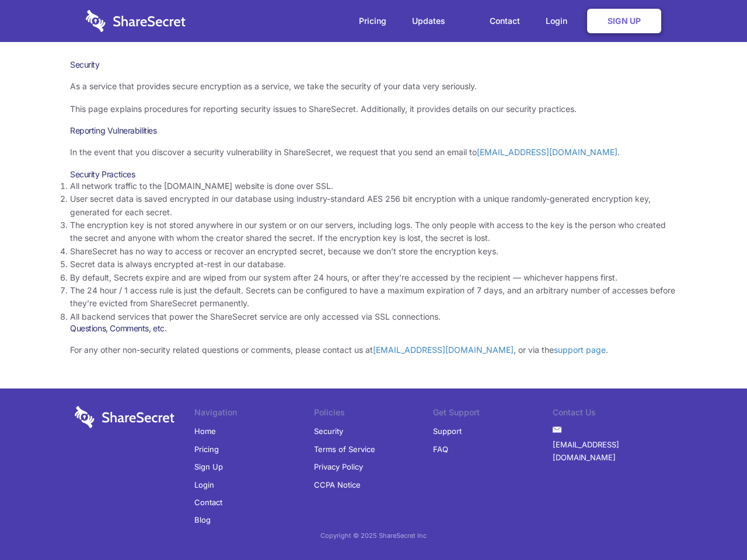 The height and width of the screenshot is (560, 747). I want to click on a: FAQ, so click(440, 449).